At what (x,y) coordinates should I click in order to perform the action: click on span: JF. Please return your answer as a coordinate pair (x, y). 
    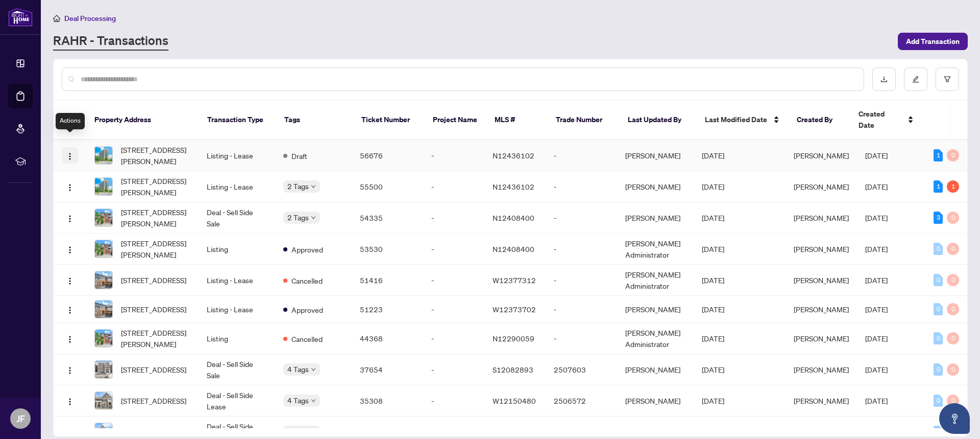
    Looking at the image, I should click on (20, 418).